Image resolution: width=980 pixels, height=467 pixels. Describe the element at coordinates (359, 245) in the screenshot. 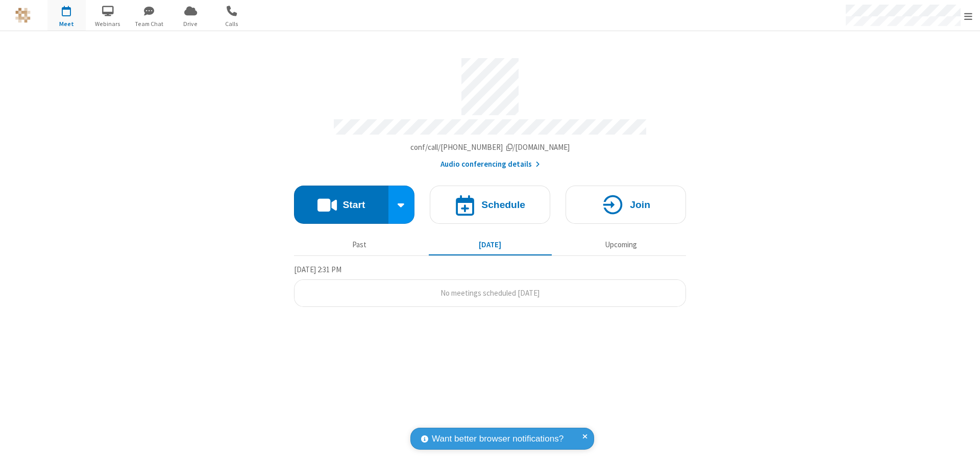

I see `button: Past` at that location.